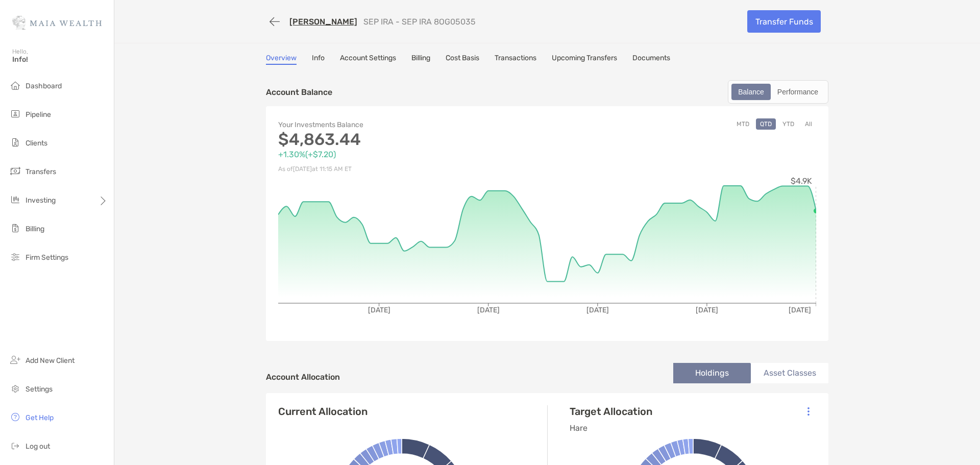 The height and width of the screenshot is (465, 980). I want to click on span: Billing, so click(35, 229).